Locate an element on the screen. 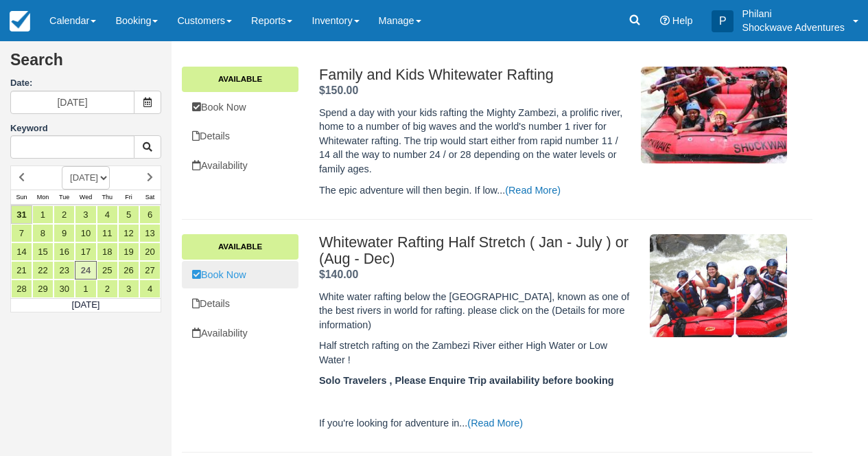 The image size is (868, 456). span: $150.00 is located at coordinates (338, 90).